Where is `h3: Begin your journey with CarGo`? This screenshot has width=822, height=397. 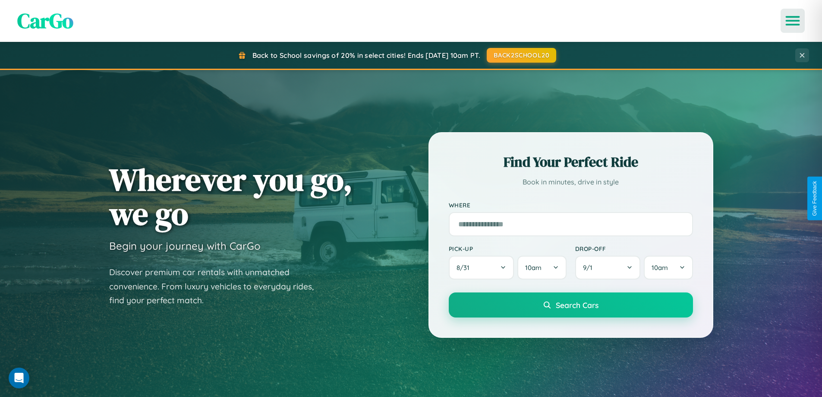
h3: Begin your journey with CarGo is located at coordinates (185, 246).